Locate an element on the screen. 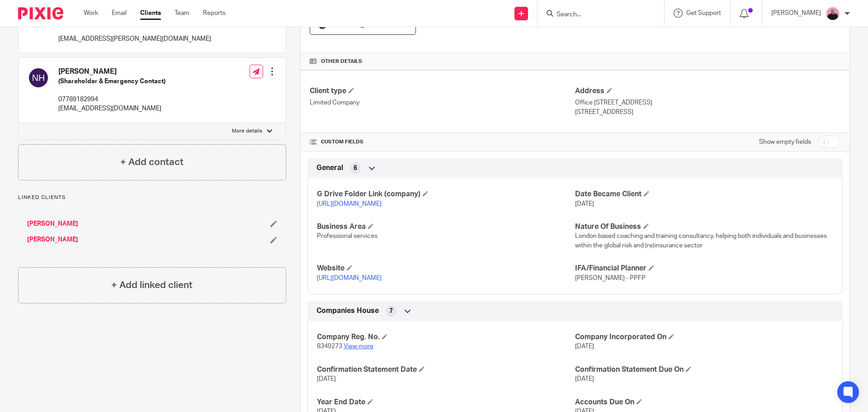 The image size is (868, 412). span: 8349273 is located at coordinates (329, 347).